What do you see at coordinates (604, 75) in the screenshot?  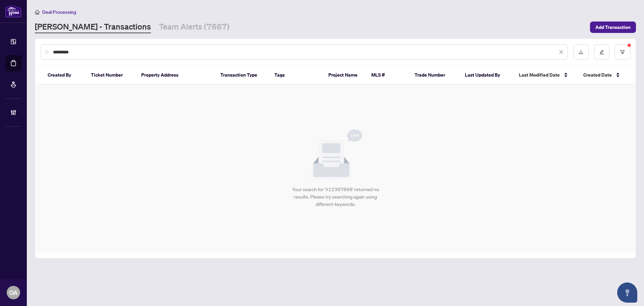 I see `th: Created Date` at bounding box center [604, 75].